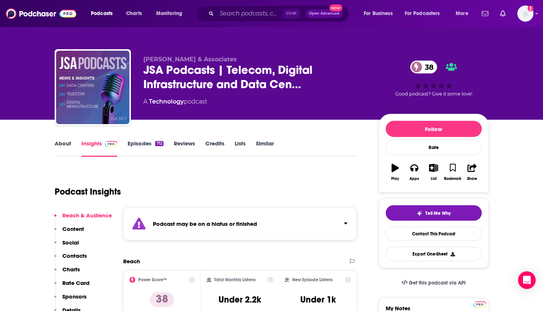 This screenshot has width=543, height=311. Describe the element at coordinates (378, 14) in the screenshot. I see `span: For Business` at that location.